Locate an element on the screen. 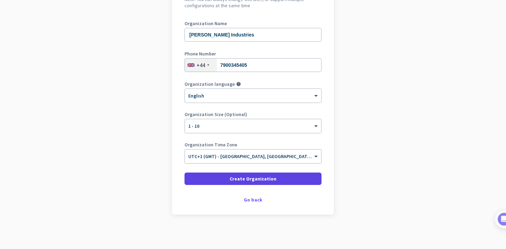 This screenshot has height=249, width=506. i: help is located at coordinates (239, 84).